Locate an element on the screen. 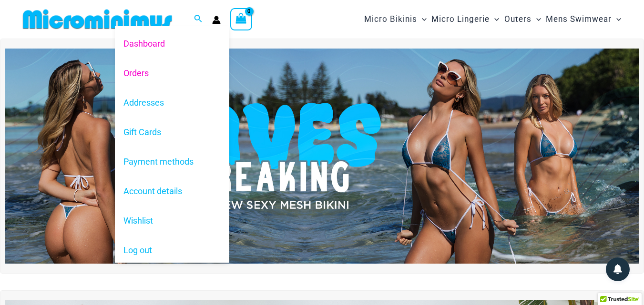  a: Micro LingerieMenu ToggleMenu Toggle is located at coordinates (465, 19).